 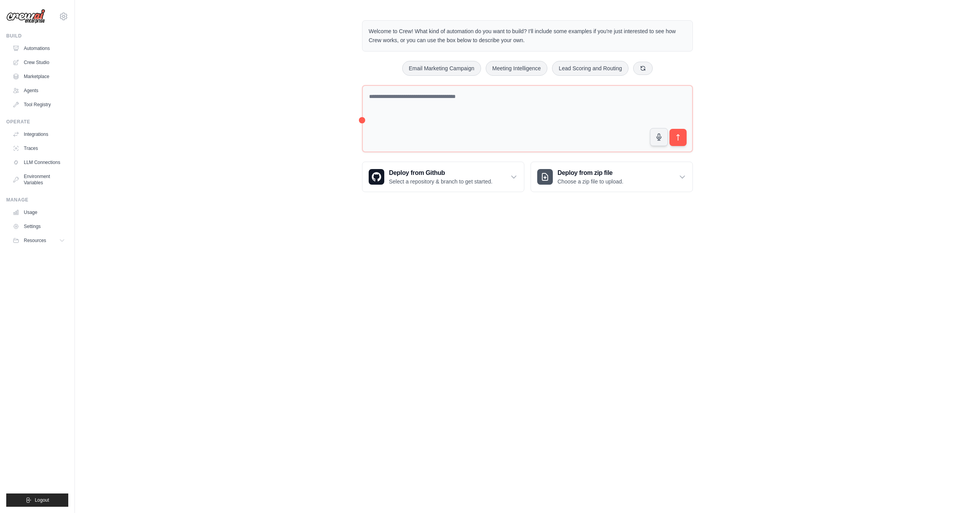 What do you see at coordinates (38, 105) in the screenshot?
I see `a: Tool Registry` at bounding box center [38, 105].